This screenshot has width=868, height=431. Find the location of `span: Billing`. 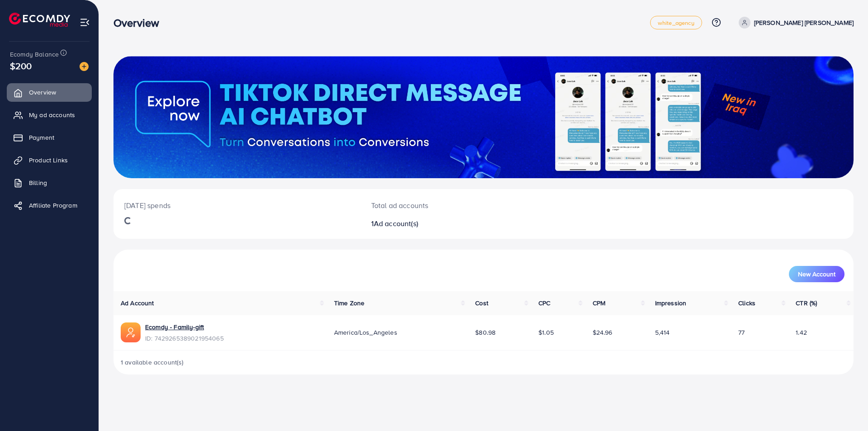

span: Billing is located at coordinates (38, 183).